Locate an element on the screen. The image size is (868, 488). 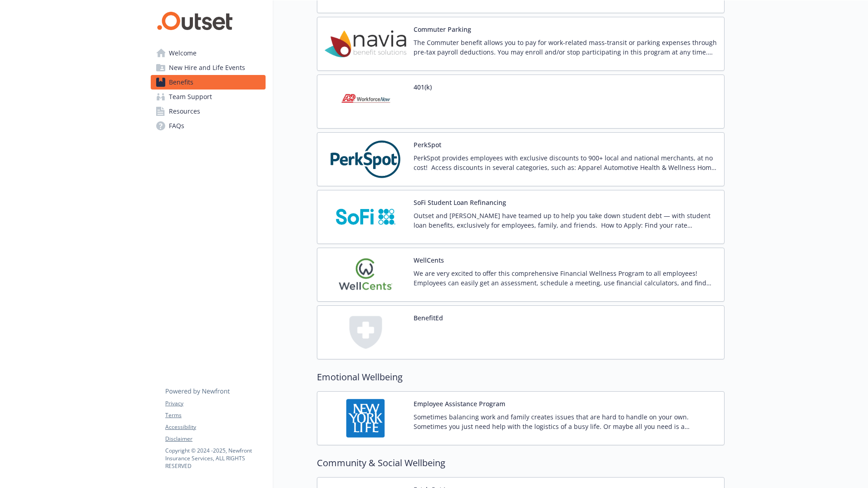
a: New Hire and Life Events is located at coordinates (208, 67).